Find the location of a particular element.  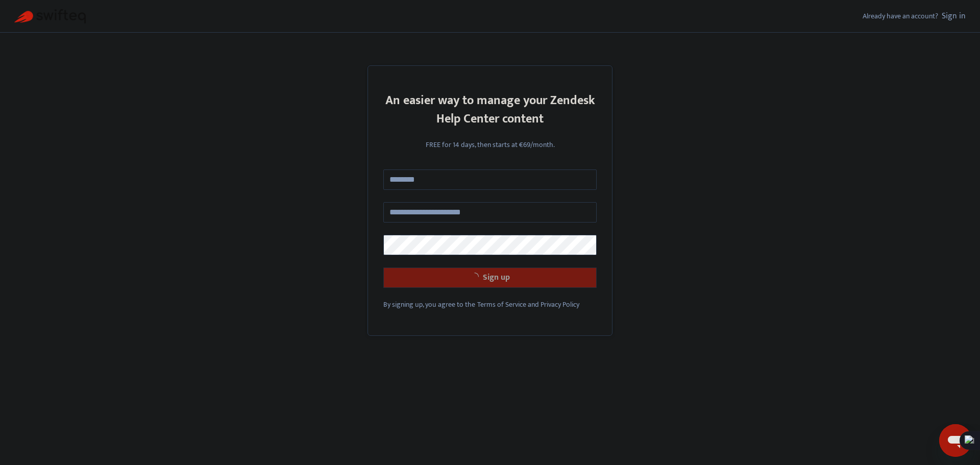

span: By signing up, you agree to the is located at coordinates (429, 304).